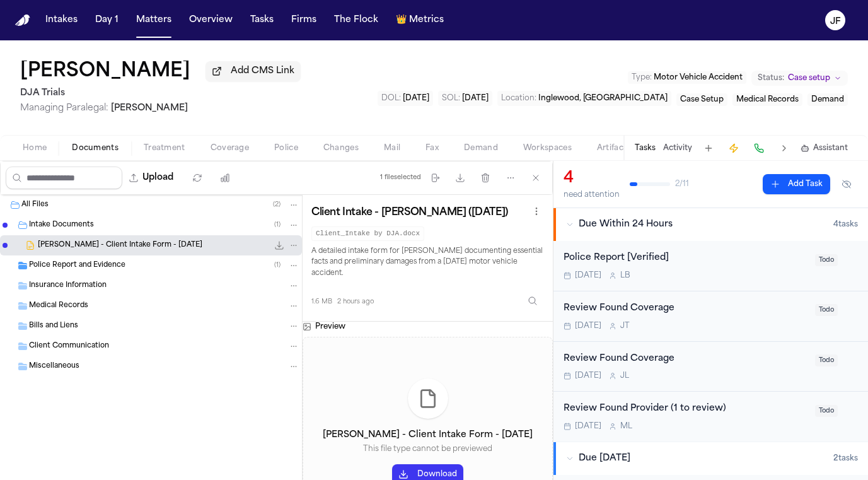 The width and height of the screenshot is (868, 480). Describe the element at coordinates (64, 107) in the screenshot. I see `span: Managing Paralegal:` at that location.